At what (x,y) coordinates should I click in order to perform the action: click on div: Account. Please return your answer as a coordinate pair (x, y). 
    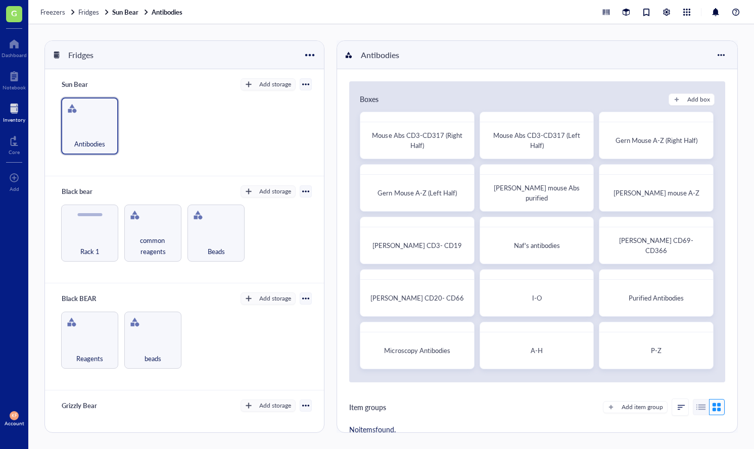
    Looking at the image, I should click on (14, 423).